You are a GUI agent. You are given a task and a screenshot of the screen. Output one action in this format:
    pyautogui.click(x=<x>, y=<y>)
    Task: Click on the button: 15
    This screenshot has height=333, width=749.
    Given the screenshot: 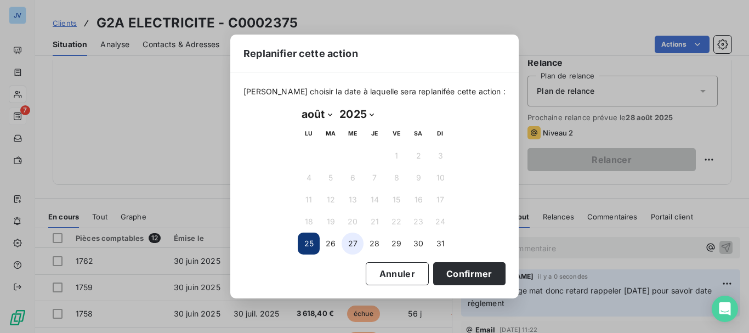 What is the action you would take?
    pyautogui.click(x=396, y=200)
    